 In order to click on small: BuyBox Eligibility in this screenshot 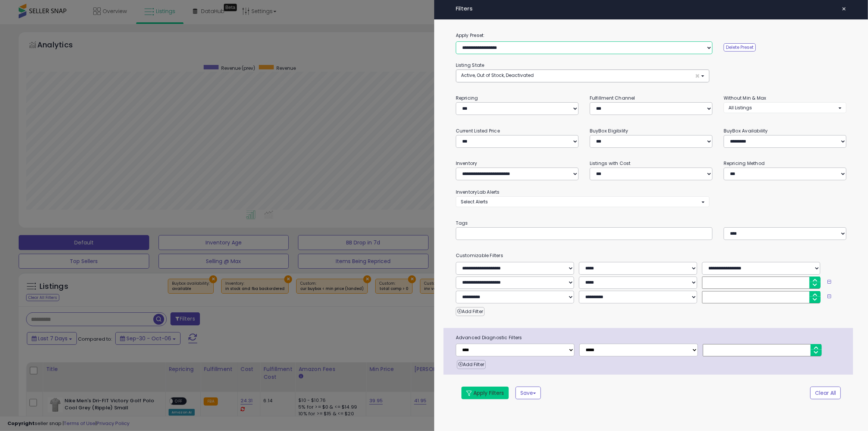, I will do `click(609, 131)`.